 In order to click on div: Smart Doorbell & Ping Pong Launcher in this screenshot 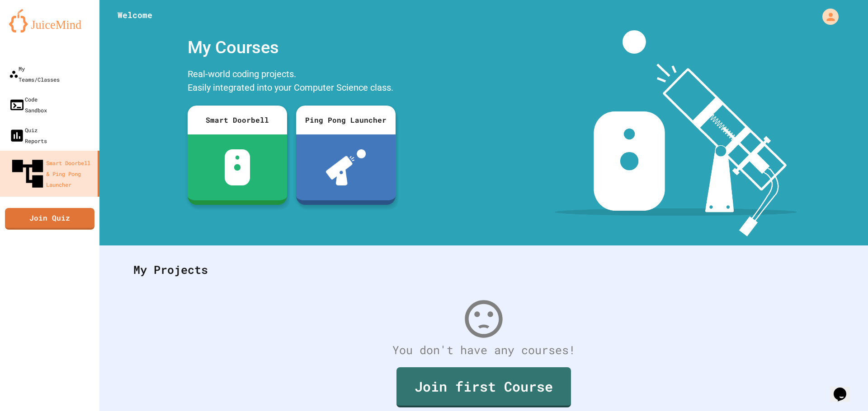, I will do `click(52, 174)`.